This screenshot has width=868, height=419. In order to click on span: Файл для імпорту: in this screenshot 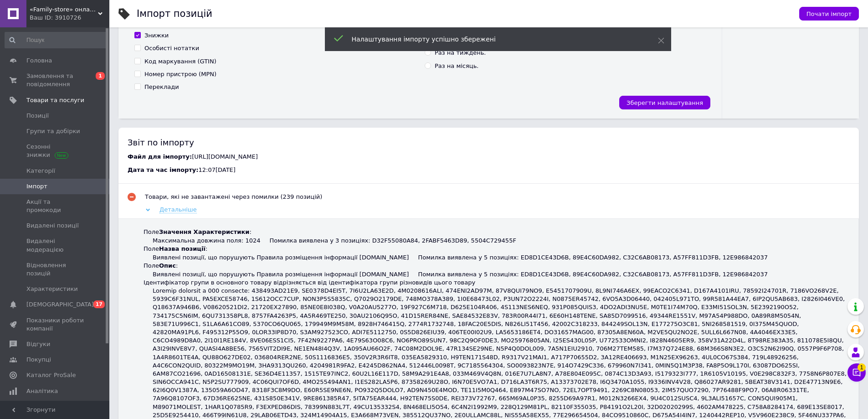, I will do `click(159, 156)`.